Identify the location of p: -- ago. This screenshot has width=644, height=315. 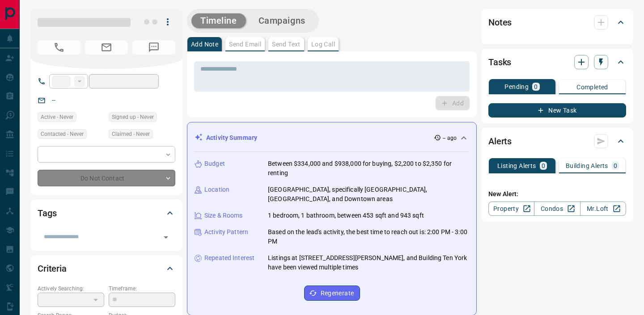
(450, 138).